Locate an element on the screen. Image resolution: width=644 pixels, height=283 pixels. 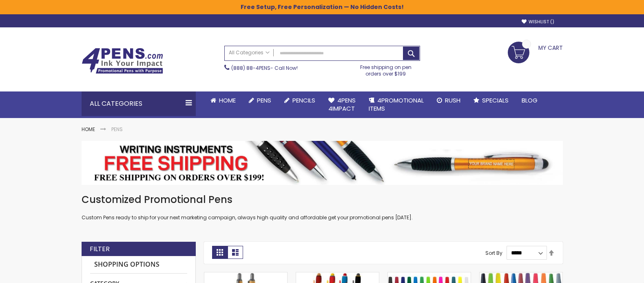
a: 4Pens4impact is located at coordinates (342, 104).